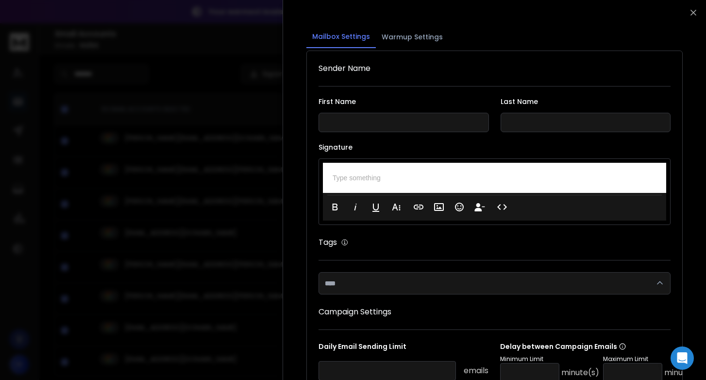 The image size is (706, 380). I want to click on button: Underline (⌘U), so click(376, 207).